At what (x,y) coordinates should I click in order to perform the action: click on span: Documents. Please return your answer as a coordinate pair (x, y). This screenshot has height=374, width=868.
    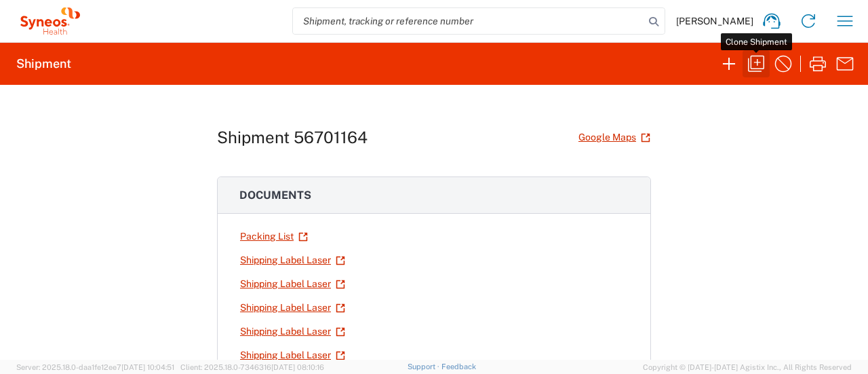
    Looking at the image, I should click on (276, 195).